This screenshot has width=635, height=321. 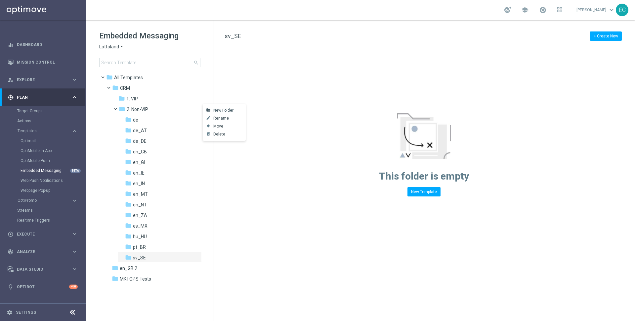 I want to click on button: play_circle_outline Execute keyboard_arrow_right, so click(x=43, y=234).